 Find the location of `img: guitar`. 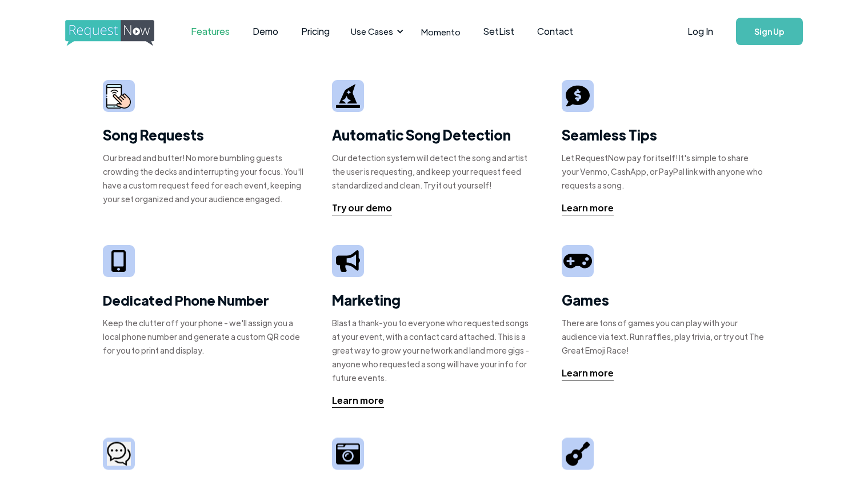

img: guitar is located at coordinates (578, 454).